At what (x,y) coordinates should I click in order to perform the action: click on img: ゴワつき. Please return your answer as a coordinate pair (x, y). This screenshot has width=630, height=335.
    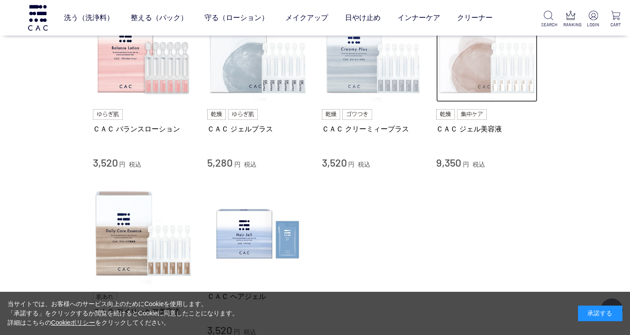
    Looking at the image, I should click on (357, 114).